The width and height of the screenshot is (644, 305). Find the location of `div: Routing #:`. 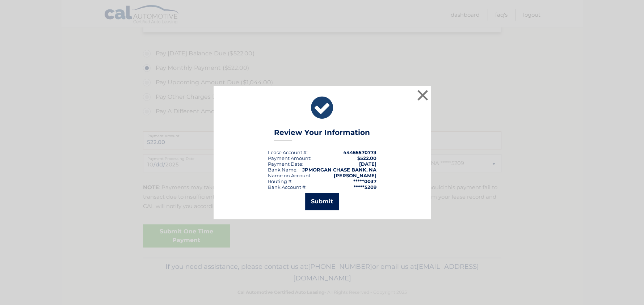

div: Routing #: is located at coordinates (280, 181).